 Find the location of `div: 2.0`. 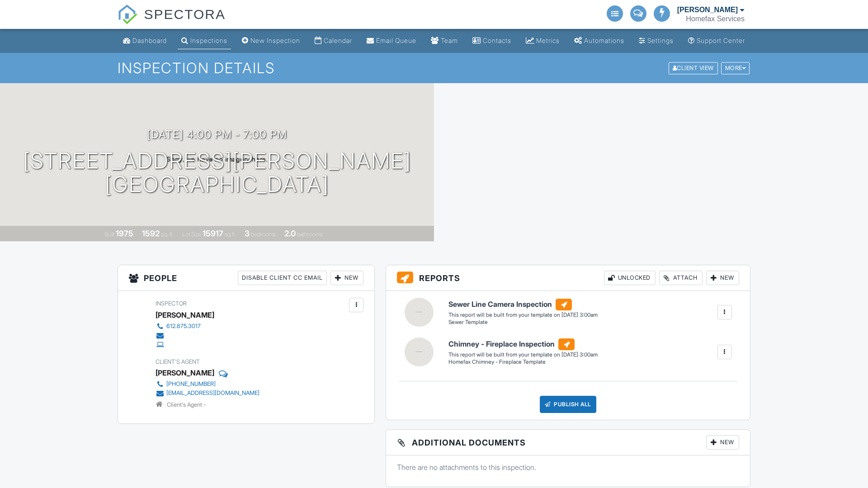

div: 2.0 is located at coordinates (290, 233).